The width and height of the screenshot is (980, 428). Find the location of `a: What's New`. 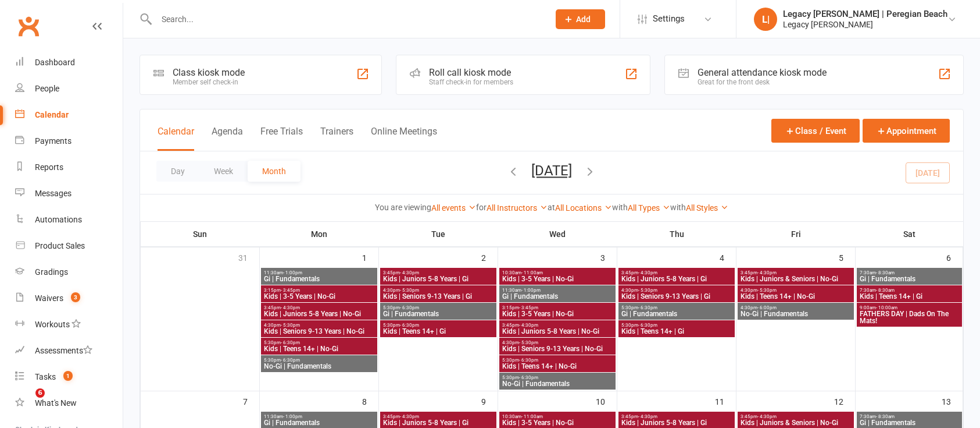

a: What's New is located at coordinates (69, 402).